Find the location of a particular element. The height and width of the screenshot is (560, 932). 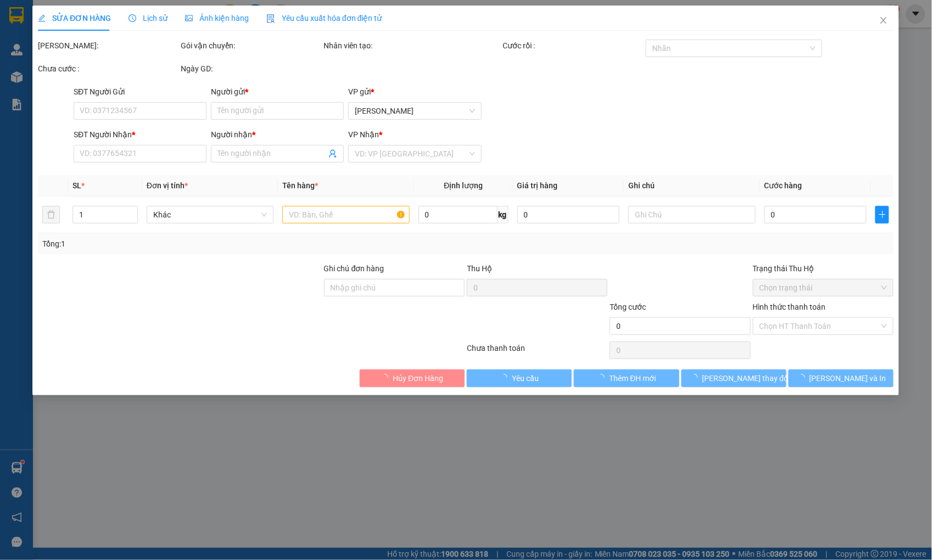

span: picture is located at coordinates (189, 18).